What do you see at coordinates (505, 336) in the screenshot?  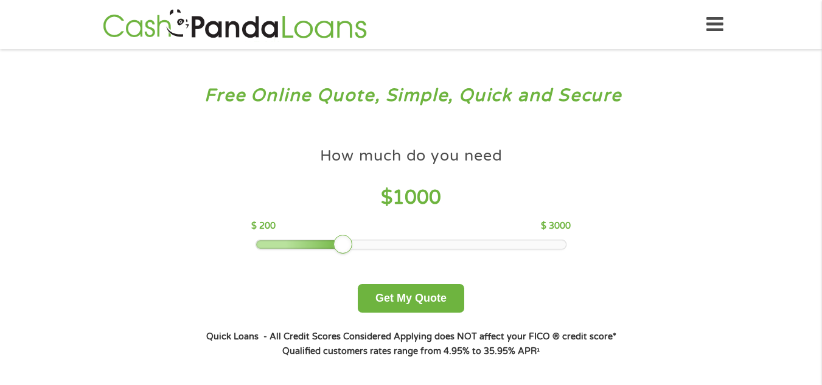 I see `strong: Applying does NOT affect your FICO ® credit score*` at bounding box center [505, 336].